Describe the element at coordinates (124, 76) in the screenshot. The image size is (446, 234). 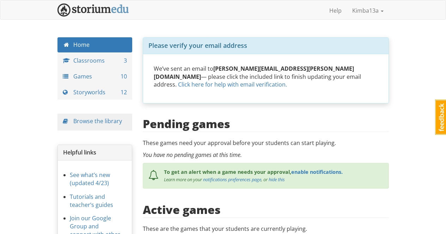
I see `span: 10` at that location.